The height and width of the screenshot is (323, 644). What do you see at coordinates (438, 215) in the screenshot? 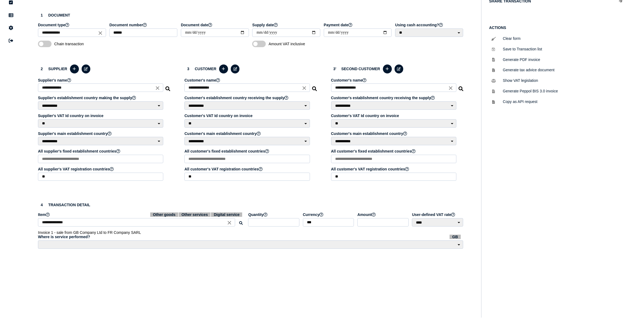
I see `label: User-defined VAT rate` at bounding box center [438, 215].